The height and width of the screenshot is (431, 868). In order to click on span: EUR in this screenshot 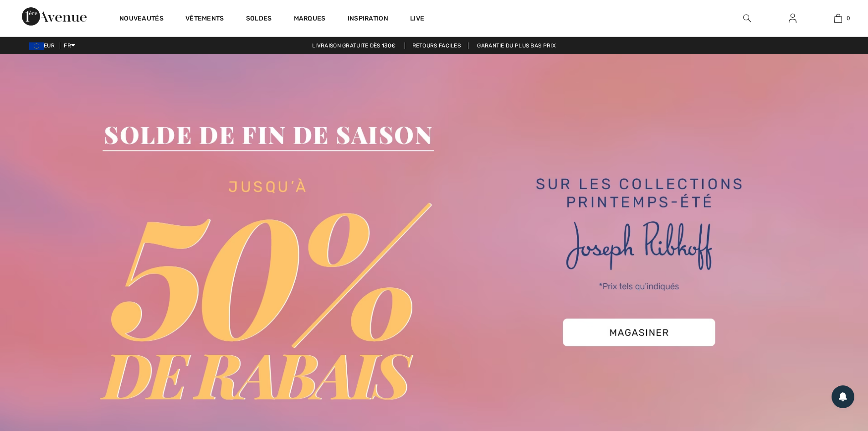, I will do `click(43, 46)`.